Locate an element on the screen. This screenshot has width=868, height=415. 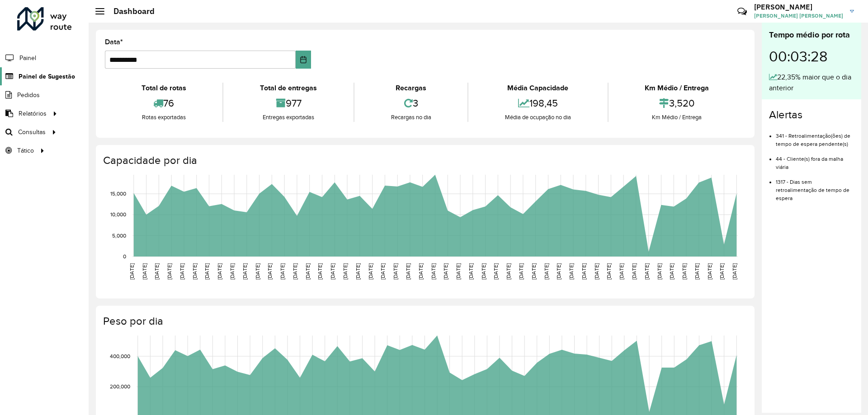
span: Painel is located at coordinates (28, 58).